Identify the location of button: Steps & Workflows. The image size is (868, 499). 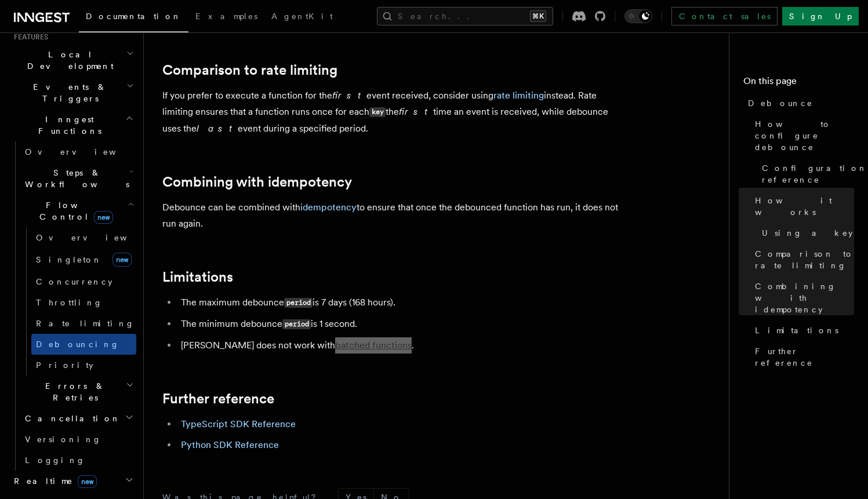
(78, 178).